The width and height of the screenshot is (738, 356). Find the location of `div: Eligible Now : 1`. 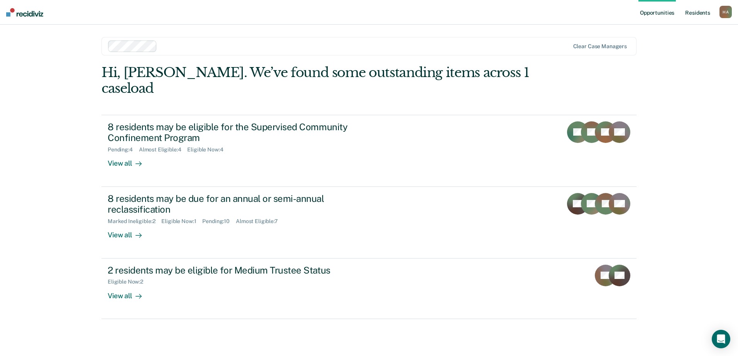

div: Eligible Now : 1 is located at coordinates (182, 221).